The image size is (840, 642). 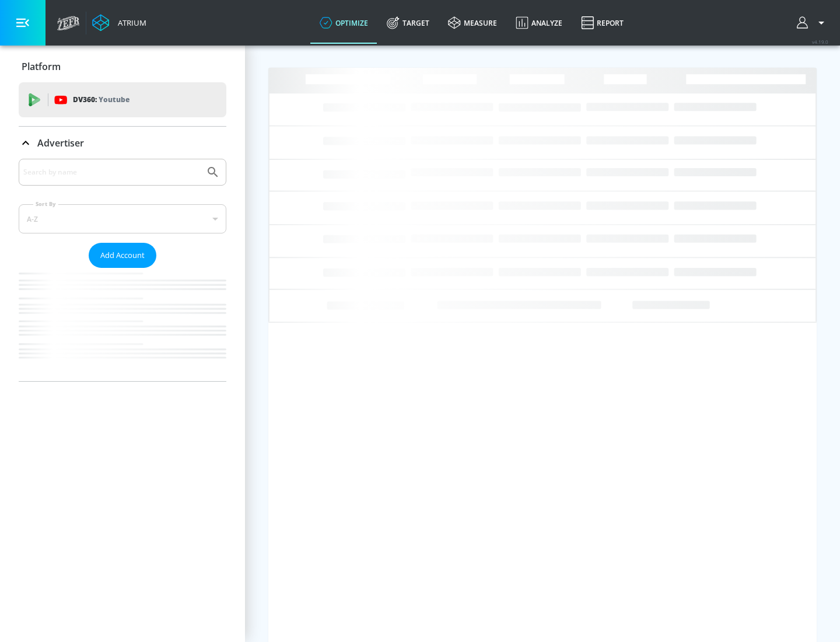 What do you see at coordinates (122, 219) in the screenshot?
I see `div: A-Z` at bounding box center [122, 219].